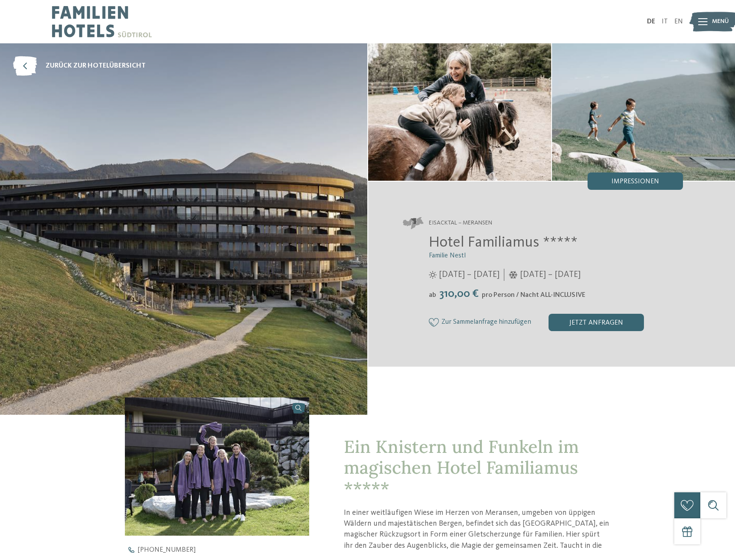  What do you see at coordinates (433, 275) in the screenshot?
I see `i: Öffnungszeiten im Sommer` at bounding box center [433, 275].